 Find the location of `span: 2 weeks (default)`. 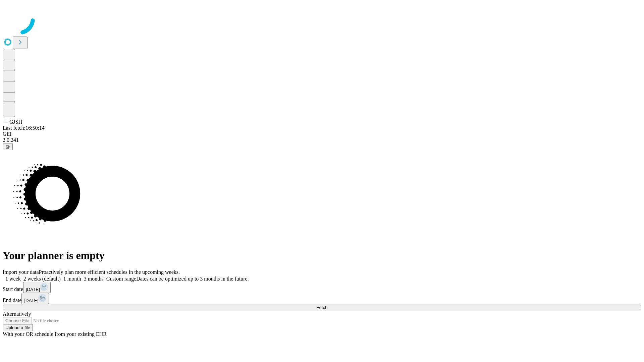

span: 2 weeks (default) is located at coordinates (42, 279).